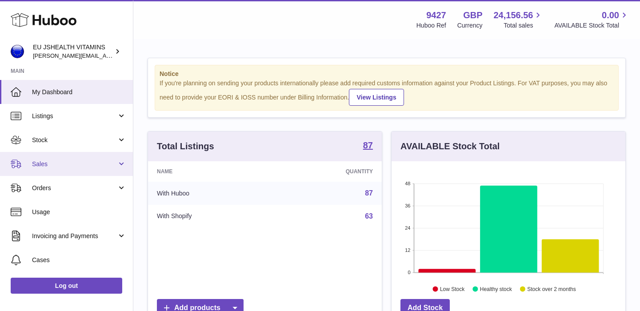 Image resolution: width=640 pixels, height=311 pixels. Describe the element at coordinates (211, 193) in the screenshot. I see `td: With Huboo` at that location.